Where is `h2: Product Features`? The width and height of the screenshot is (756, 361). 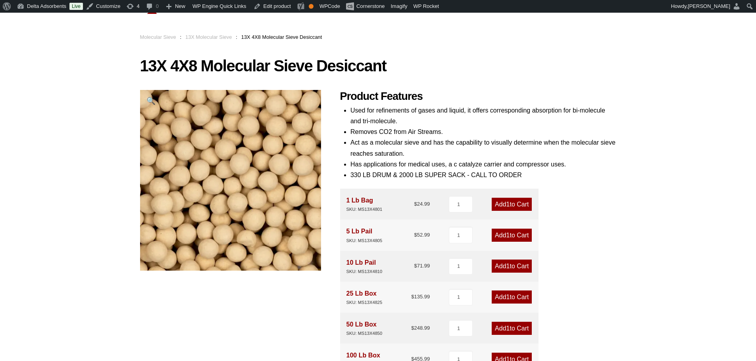
h2: Product Features is located at coordinates (478, 96).